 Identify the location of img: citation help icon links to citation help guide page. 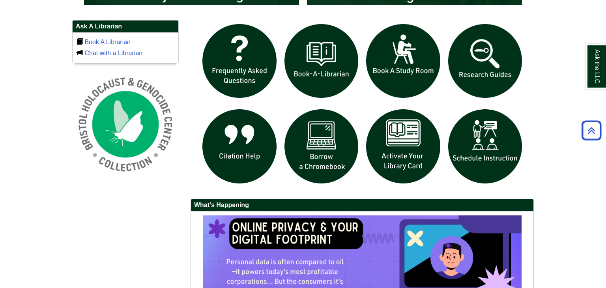
(240, 146).